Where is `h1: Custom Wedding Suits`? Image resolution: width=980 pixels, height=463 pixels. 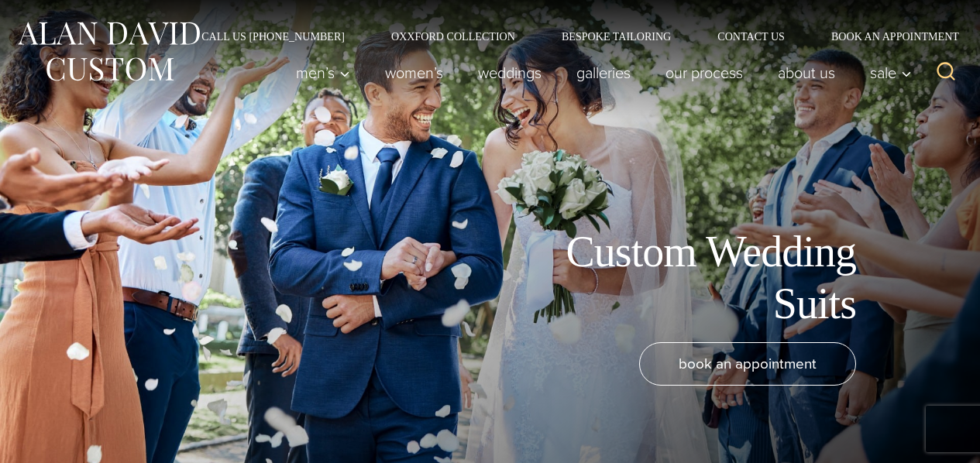 h1: Custom Wedding Suits is located at coordinates (682, 279).